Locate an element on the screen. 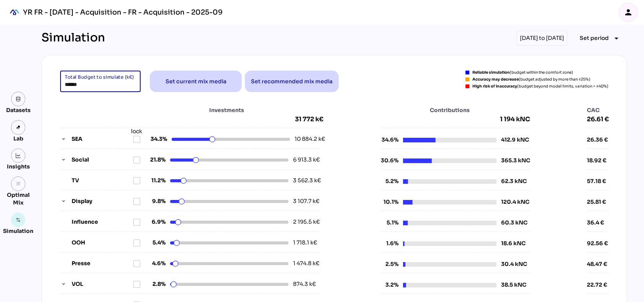 The width and height of the screenshot is (644, 302). span: Contributions is located at coordinates (450, 110).